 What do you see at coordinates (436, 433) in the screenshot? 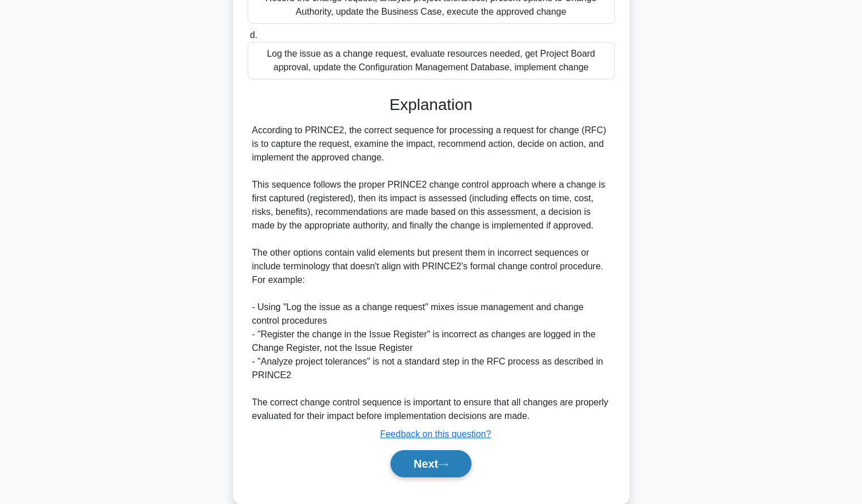
I see `a: Feedback on this question?` at bounding box center [436, 433].